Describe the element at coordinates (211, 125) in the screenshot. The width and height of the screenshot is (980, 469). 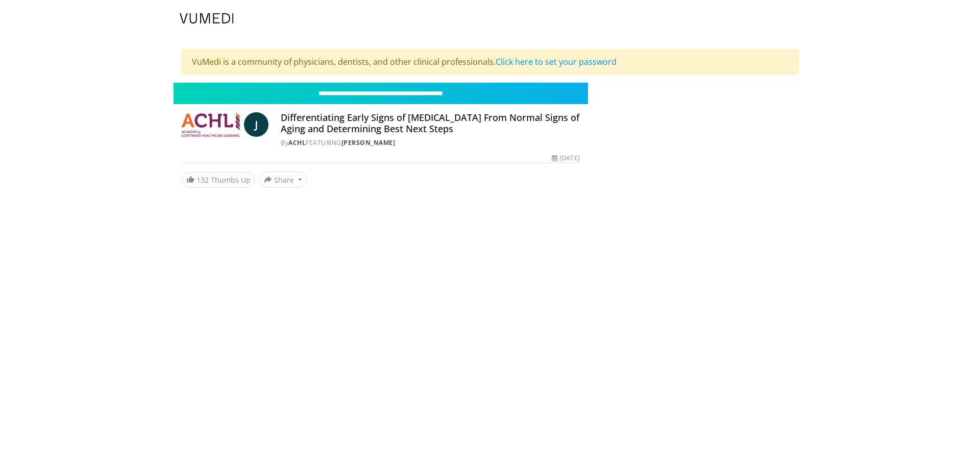
I see `img: ACHL` at that location.